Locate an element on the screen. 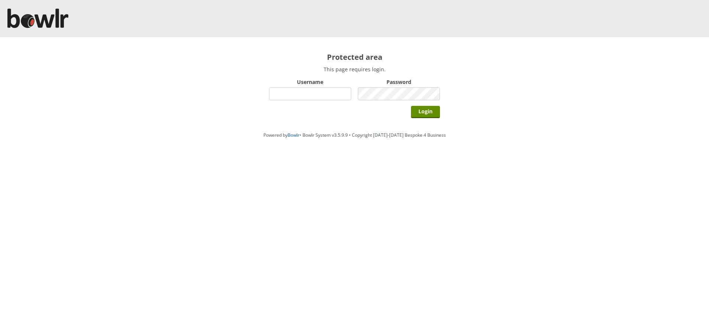  p: This page requires login. is located at coordinates (355, 69).